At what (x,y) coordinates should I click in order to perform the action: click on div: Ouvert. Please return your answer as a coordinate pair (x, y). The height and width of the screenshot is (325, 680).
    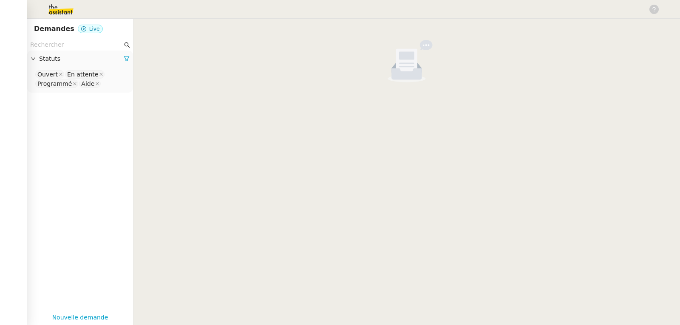
    Looking at the image, I should click on (48, 74).